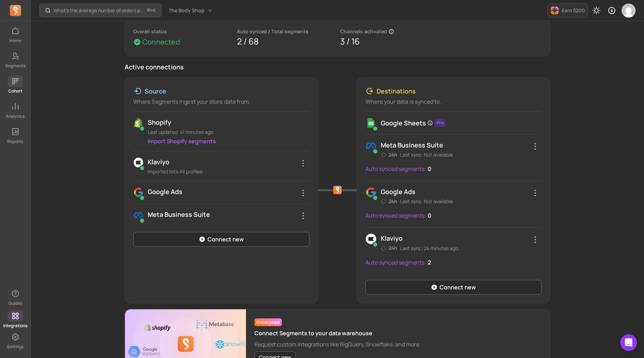  I want to click on p: Settings, so click(15, 347).